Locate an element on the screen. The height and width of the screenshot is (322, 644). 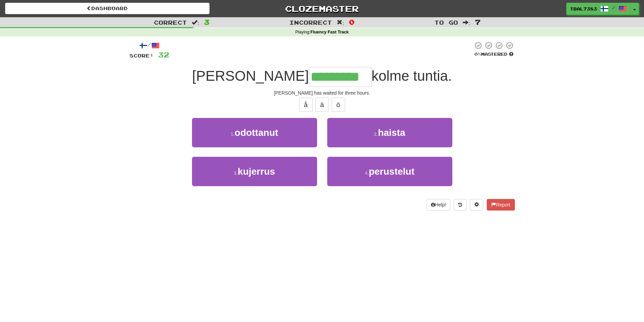
span: haista is located at coordinates (391, 133).